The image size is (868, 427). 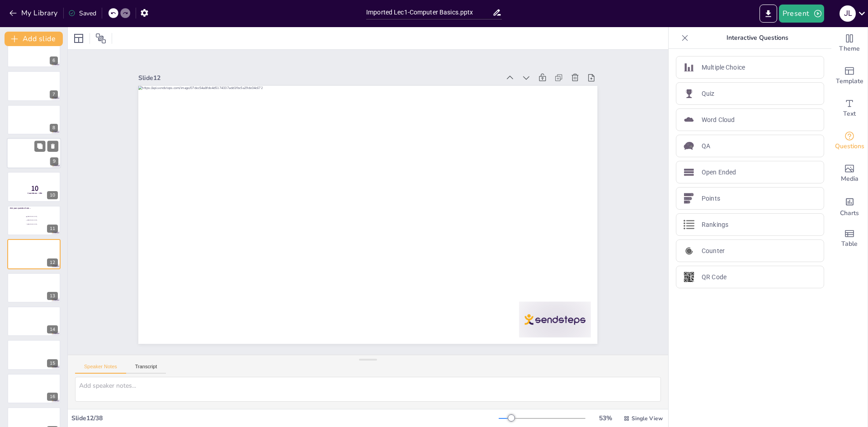 I want to click on button: Present, so click(x=801, y=14).